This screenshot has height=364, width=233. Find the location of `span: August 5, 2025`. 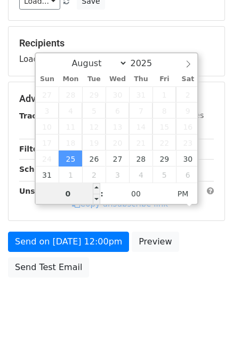

span: August 5, 2025 is located at coordinates (94, 110).